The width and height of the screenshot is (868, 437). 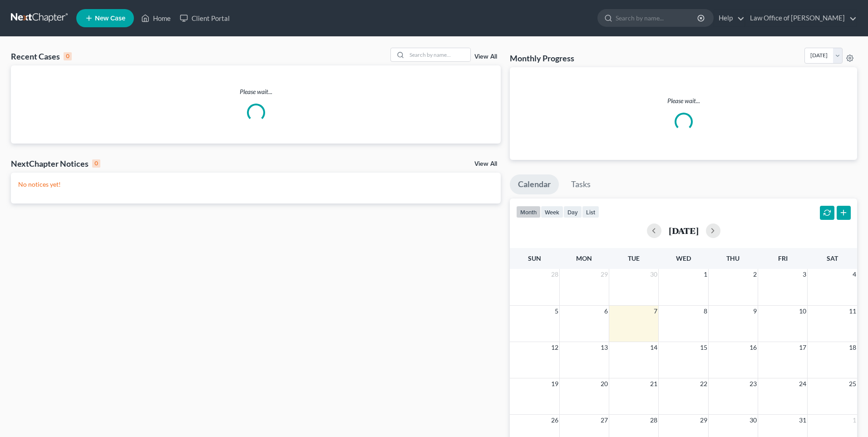 I want to click on span: 6, so click(x=606, y=311).